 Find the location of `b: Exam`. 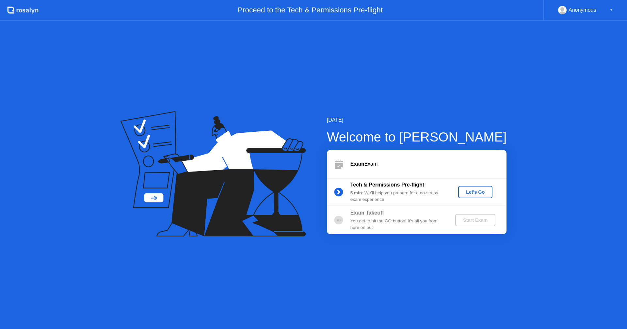

b: Exam is located at coordinates (357, 164).